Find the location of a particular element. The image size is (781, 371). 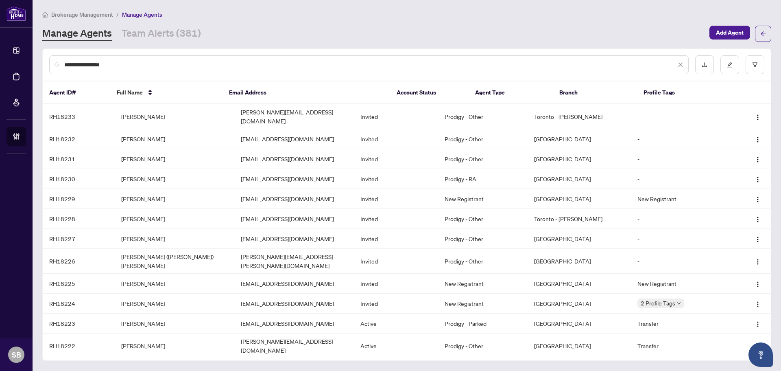

button: edit is located at coordinates (730, 65).